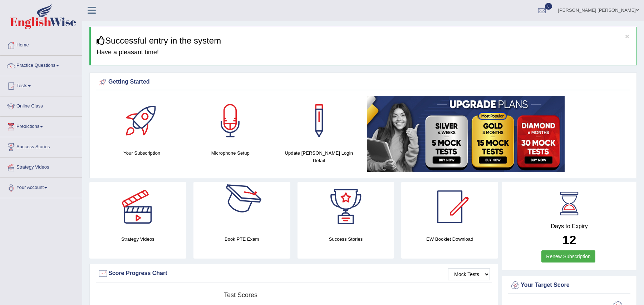 This screenshot has height=305, width=644. What do you see at coordinates (569, 285) in the screenshot?
I see `div: Your Target Score` at bounding box center [569, 285].